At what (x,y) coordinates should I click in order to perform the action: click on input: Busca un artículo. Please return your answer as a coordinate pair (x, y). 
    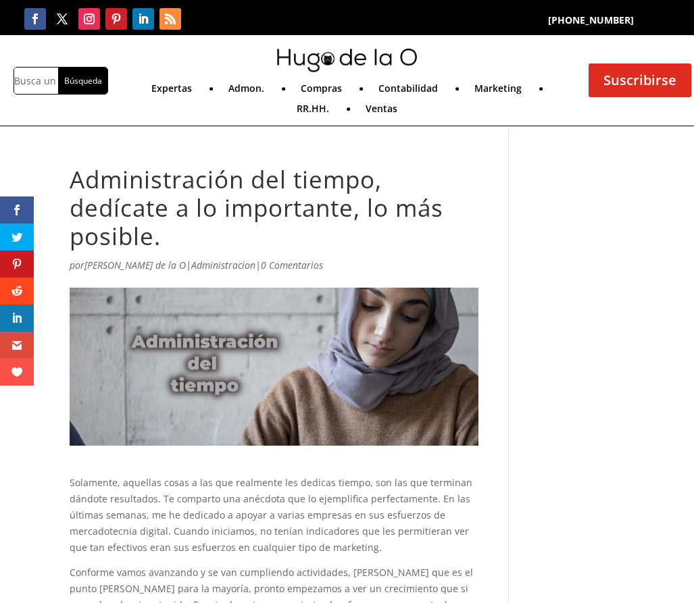
    Looking at the image, I should click on (36, 80).